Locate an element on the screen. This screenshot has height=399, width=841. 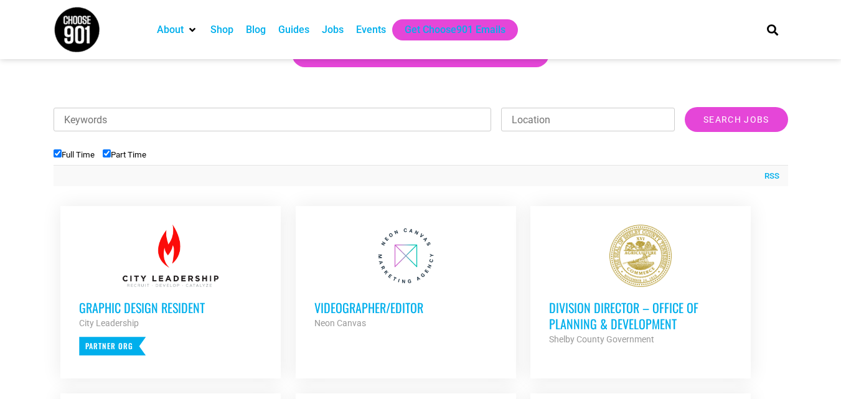
input: Search Jobs is located at coordinates (736, 119).